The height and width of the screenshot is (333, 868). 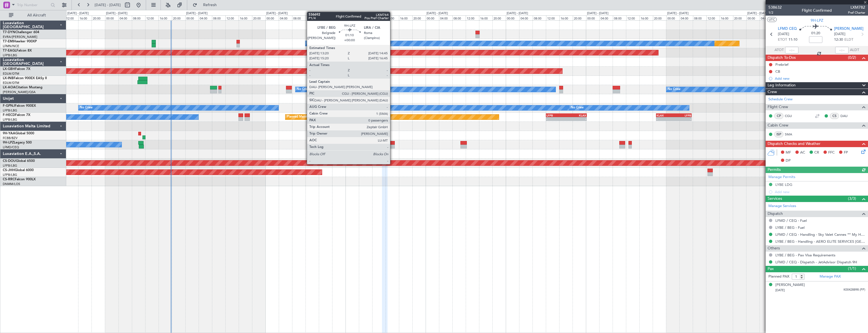 I want to click on span: LXM782, so click(x=857, y=7).